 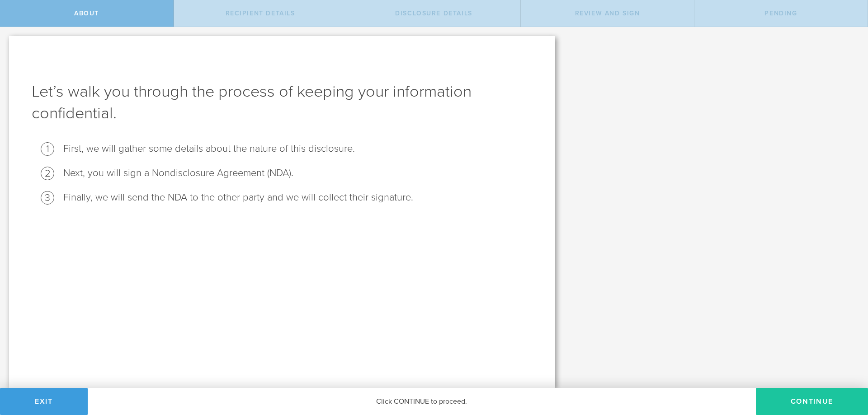 I want to click on button: Continue, so click(x=811, y=402).